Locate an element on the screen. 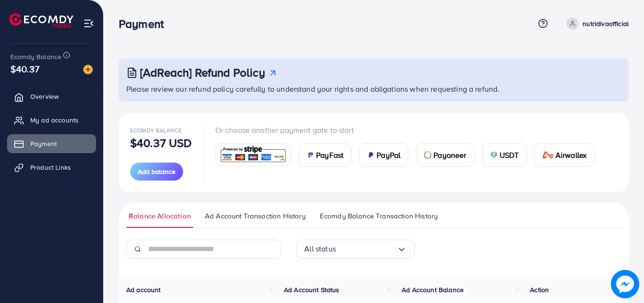 This screenshot has width=644, height=303. a: cardPayoneer is located at coordinates (445, 156).